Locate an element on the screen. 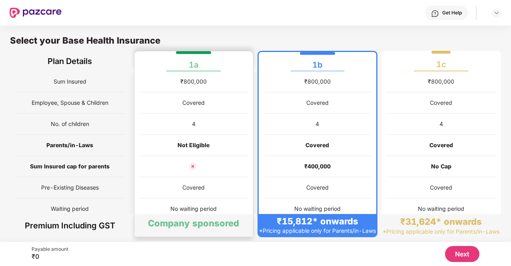  div: Company sponsored is located at coordinates (194, 223).